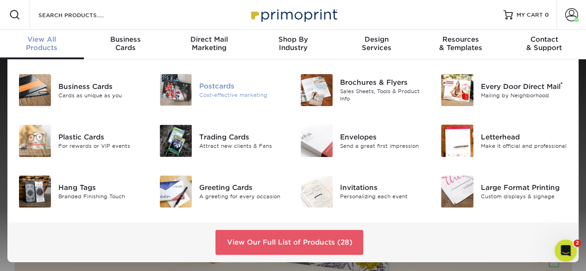  I want to click on div: Greeting Cards, so click(243, 187).